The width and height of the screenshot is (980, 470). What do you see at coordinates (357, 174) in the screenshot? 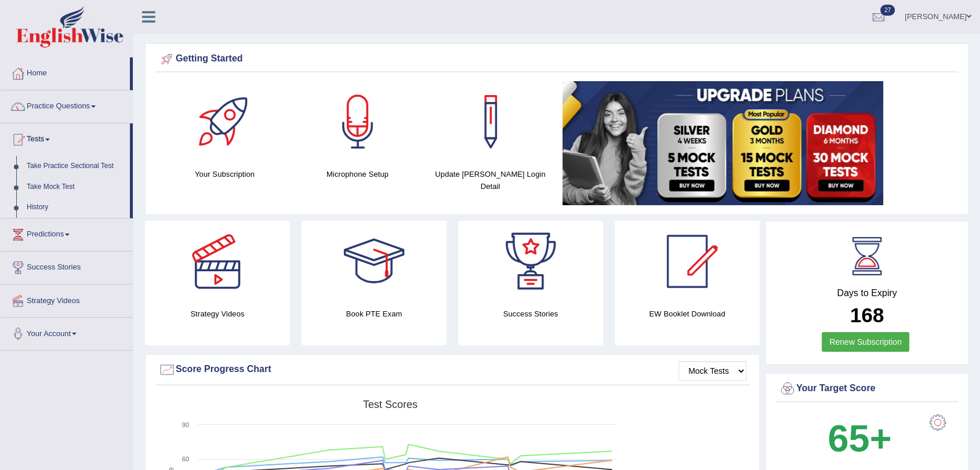
I see `h4: Microphone Setup` at bounding box center [357, 174].